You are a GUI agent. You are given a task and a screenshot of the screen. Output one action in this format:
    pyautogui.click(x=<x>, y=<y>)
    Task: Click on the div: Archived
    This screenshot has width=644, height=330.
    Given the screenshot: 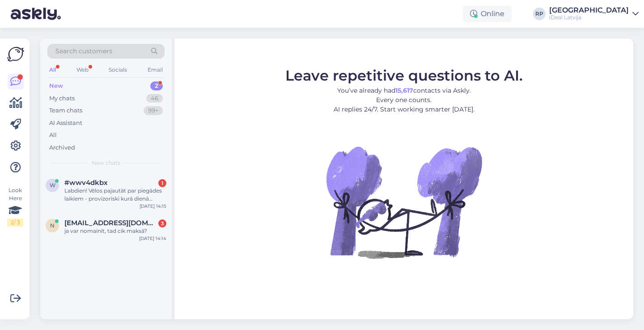 What is the action you would take?
    pyautogui.click(x=62, y=148)
    